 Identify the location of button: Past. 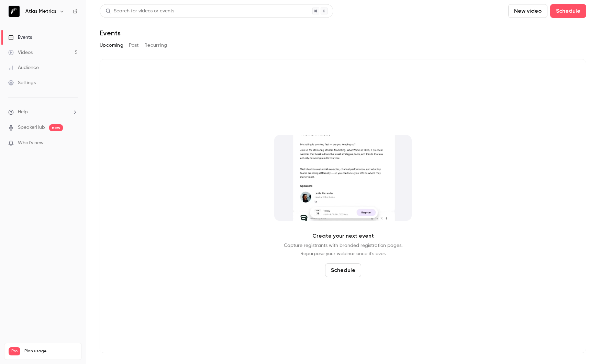
(133, 45).